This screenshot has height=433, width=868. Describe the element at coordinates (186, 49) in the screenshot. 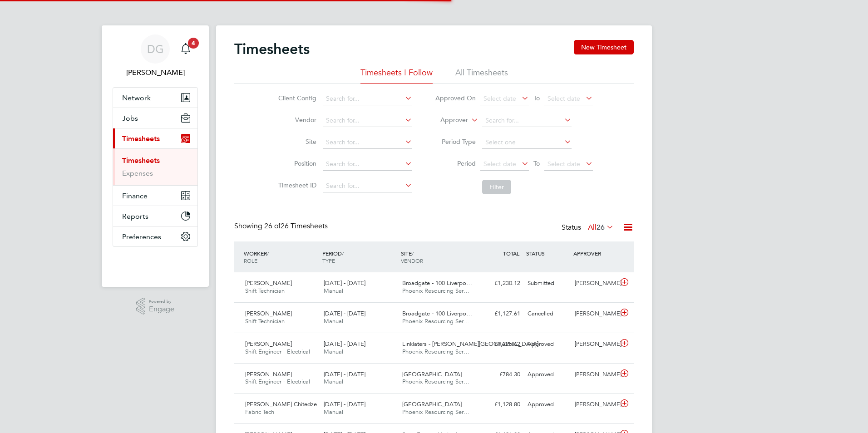

I see `a: 4` at that location.